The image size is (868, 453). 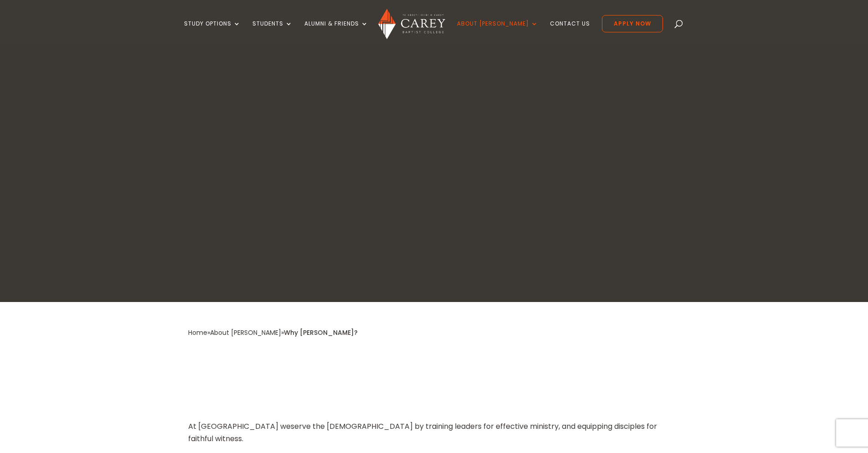 I want to click on a: Alumni & Friends, so click(x=336, y=31).